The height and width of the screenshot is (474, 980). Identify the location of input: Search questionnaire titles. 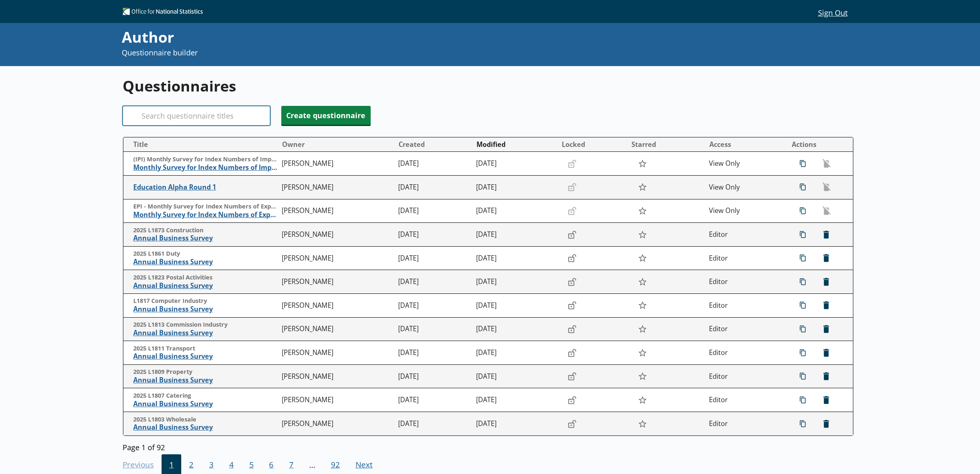
(197, 115).